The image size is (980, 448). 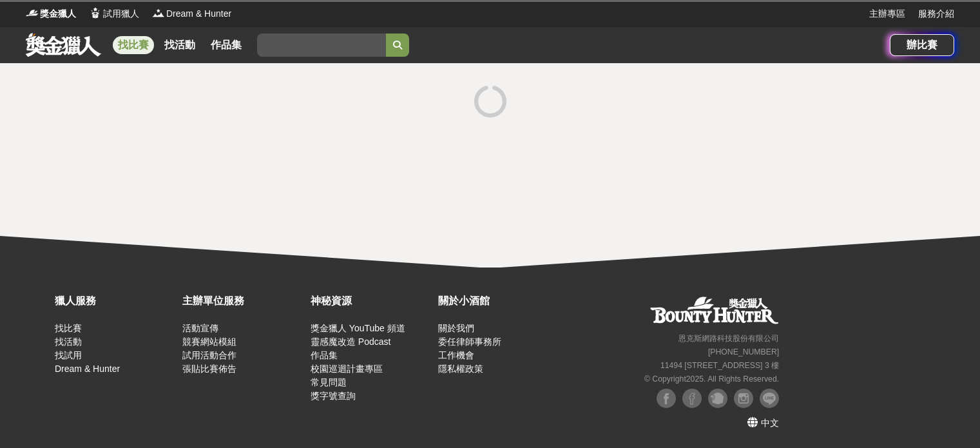 I want to click on a: 關於我們, so click(x=456, y=328).